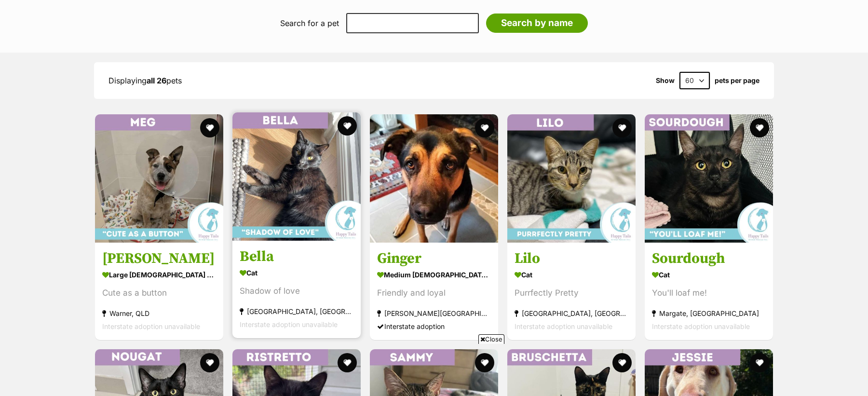 This screenshot has width=868, height=396. Describe the element at coordinates (434, 326) in the screenshot. I see `div: Interstate adoption` at that location.